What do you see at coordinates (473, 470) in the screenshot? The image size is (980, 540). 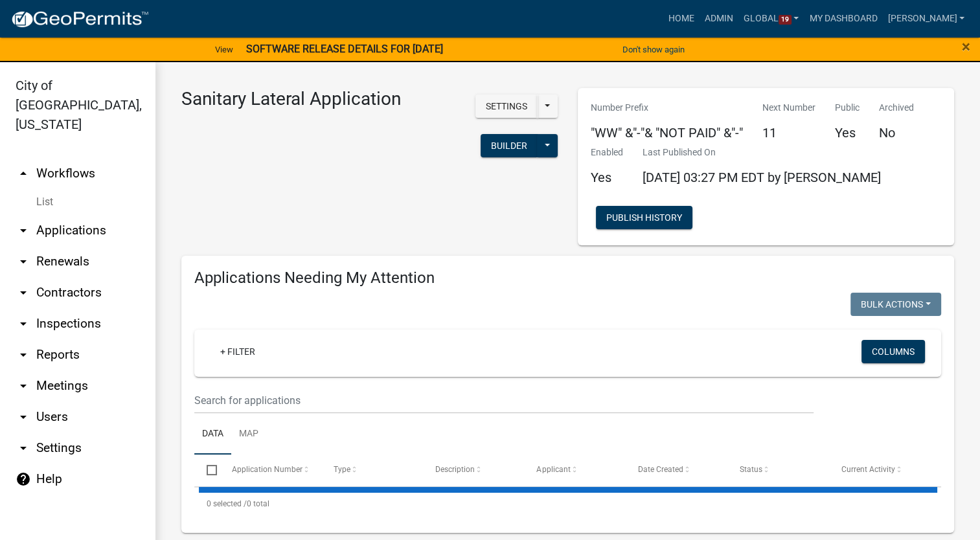 I see `datatable-header-cell: Description` at bounding box center [473, 470].